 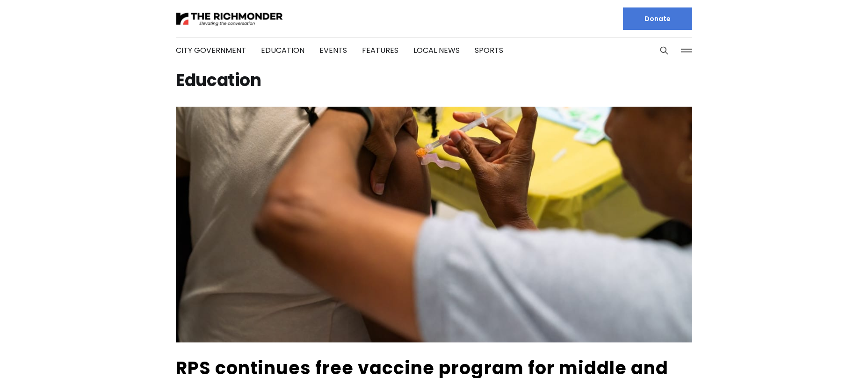 What do you see at coordinates (664, 51) in the screenshot?
I see `button: Search this site` at bounding box center [664, 51].